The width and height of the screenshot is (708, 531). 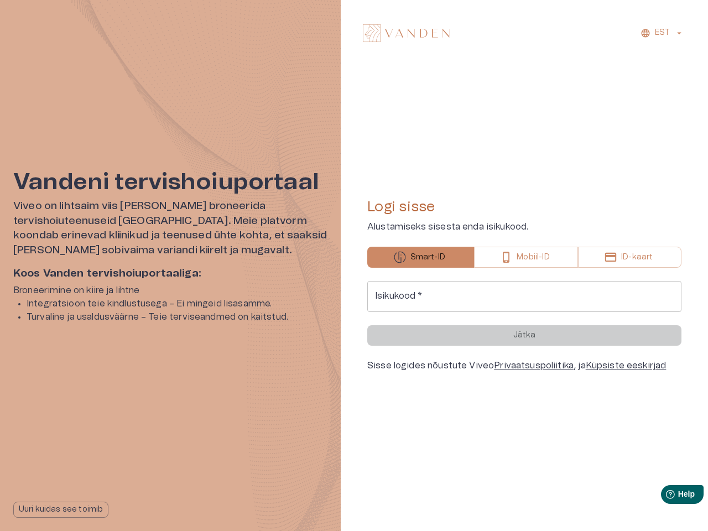 I want to click on h4: Logi sisse, so click(x=525, y=207).